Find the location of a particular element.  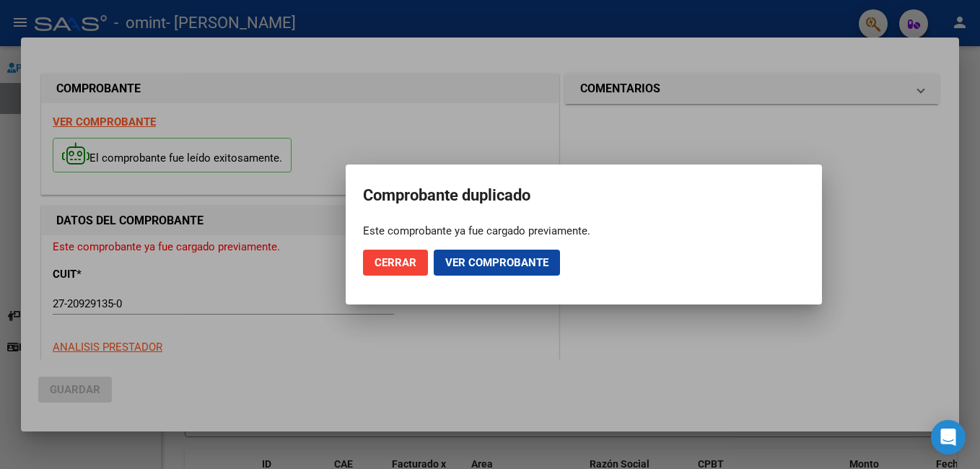

div: Open Intercom Messenger is located at coordinates (948, 437).